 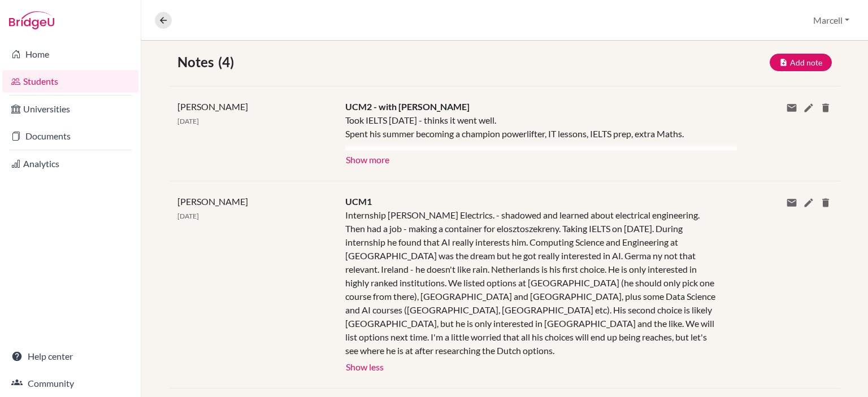 What do you see at coordinates (70, 82) in the screenshot?
I see `a: Students` at bounding box center [70, 82].